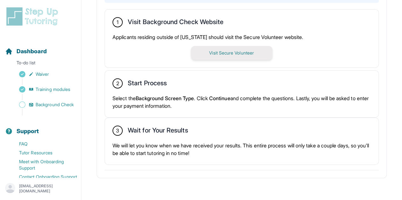 Image resolution: width=402 pixels, height=200 pixels. Describe the element at coordinates (43, 105) in the screenshot. I see `a: Background Check` at that location.